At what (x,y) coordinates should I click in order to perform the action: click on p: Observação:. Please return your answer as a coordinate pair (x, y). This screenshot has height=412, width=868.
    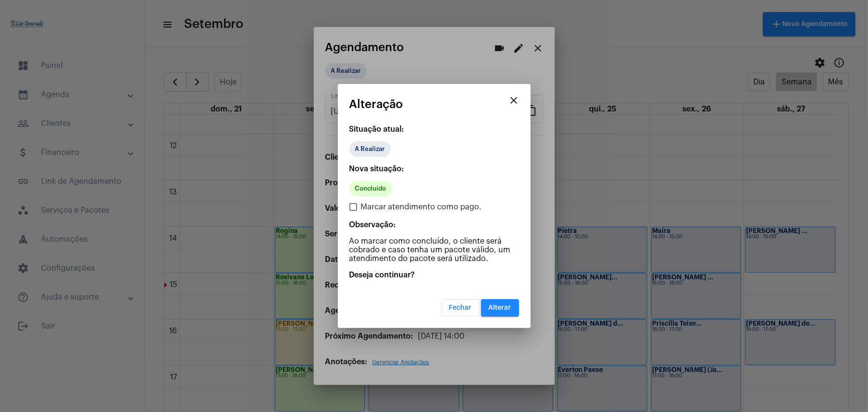
    Looking at the image, I should click on (434, 224).